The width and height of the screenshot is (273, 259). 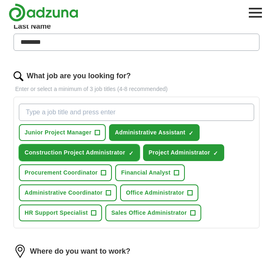 What do you see at coordinates (65, 173) in the screenshot?
I see `button: Procurement Coordinator` at bounding box center [65, 173].